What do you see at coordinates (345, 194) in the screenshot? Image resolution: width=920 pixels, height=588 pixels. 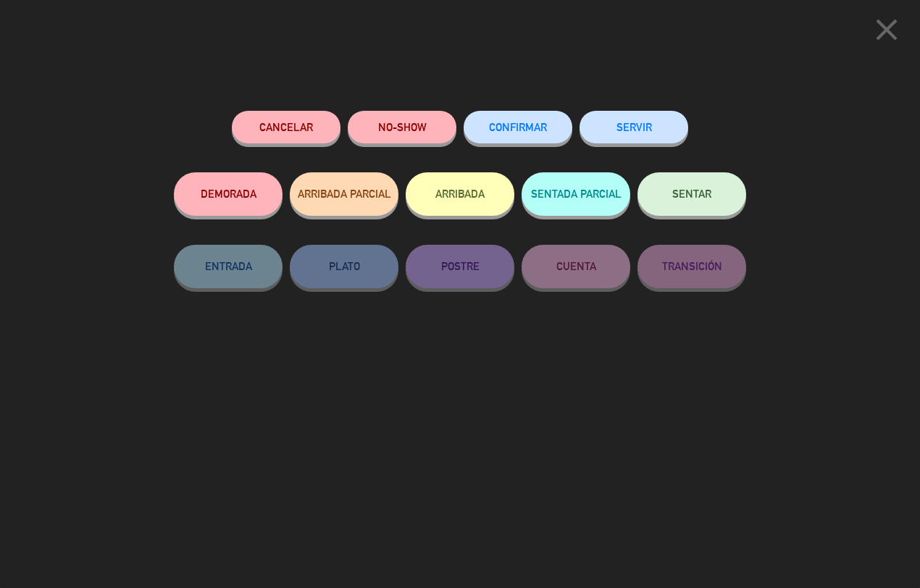 I see `span: ARRIBADA PARCIAL` at bounding box center [345, 194].